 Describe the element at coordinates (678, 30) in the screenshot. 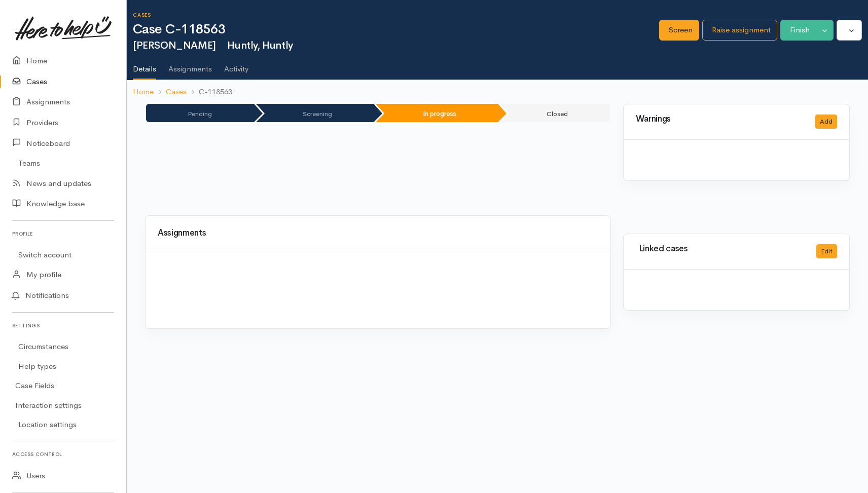

I see `a: Screen` at that location.